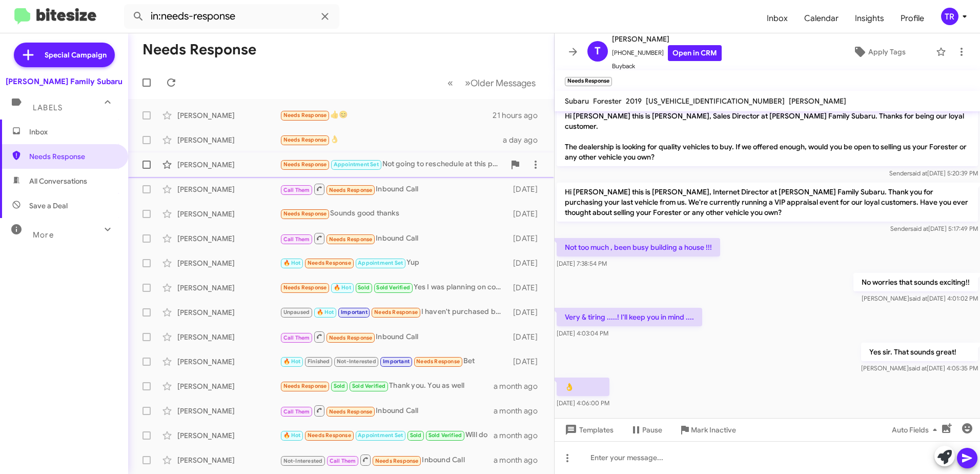 The image size is (980, 474). Describe the element at coordinates (652, 429) in the screenshot. I see `span: Pause` at that location.